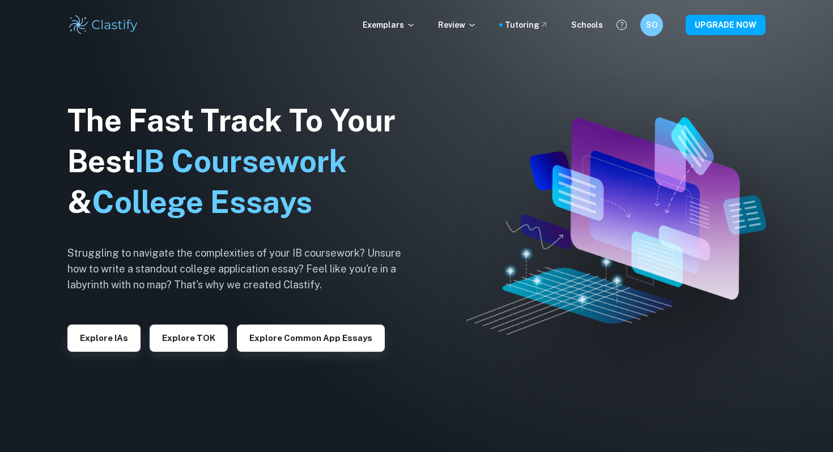  I want to click on button: Explore IAs, so click(104, 338).